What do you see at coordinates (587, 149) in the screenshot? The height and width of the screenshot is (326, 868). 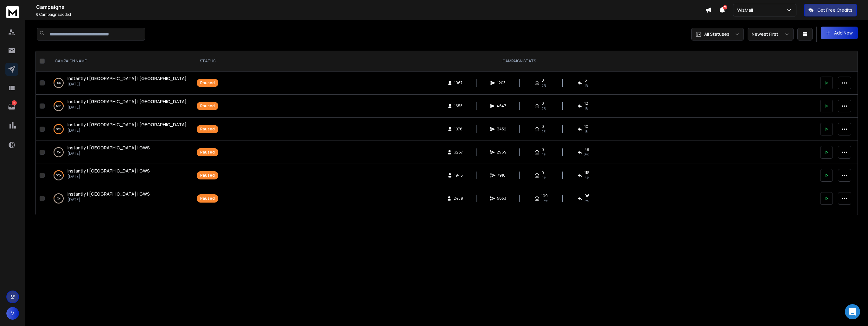 I see `span: 58` at bounding box center [587, 149].